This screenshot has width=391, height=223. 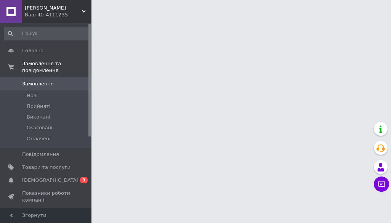 What do you see at coordinates (46, 167) in the screenshot?
I see `span: Товари та послуги` at bounding box center [46, 167].